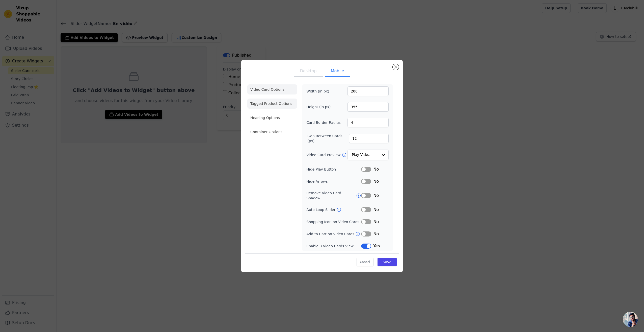 This screenshot has width=644, height=332. Describe the element at coordinates (272, 132) in the screenshot. I see `li: Container Options` at that location.